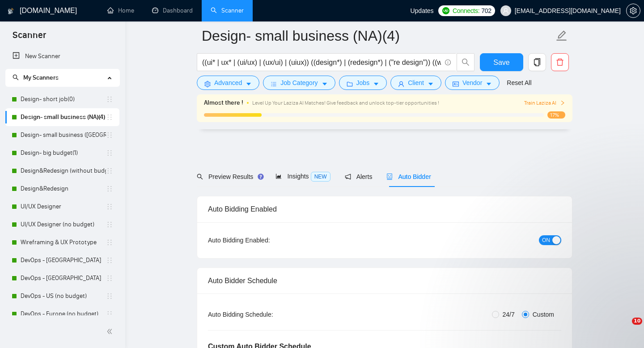 The width and height of the screenshot is (644, 348). What do you see at coordinates (545, 103) in the screenshot?
I see `button: Train Laziza AI` at bounding box center [545, 103].